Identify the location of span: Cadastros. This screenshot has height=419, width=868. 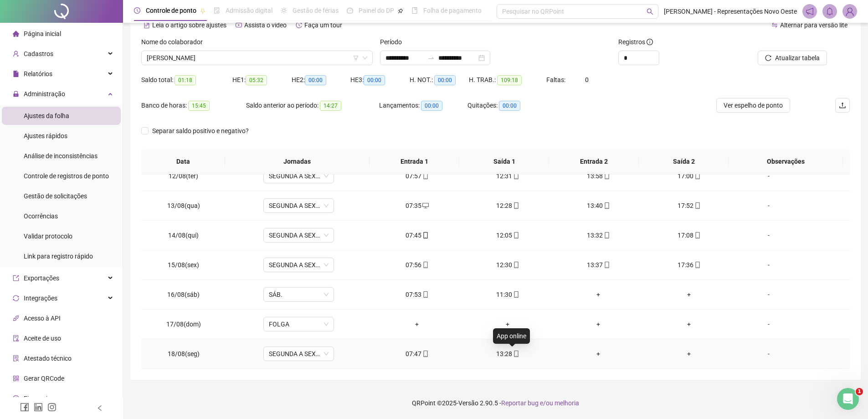
(38, 54).